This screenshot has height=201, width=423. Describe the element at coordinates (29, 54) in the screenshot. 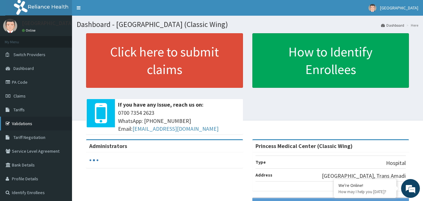

I see `span: Switch Providers` at that location.